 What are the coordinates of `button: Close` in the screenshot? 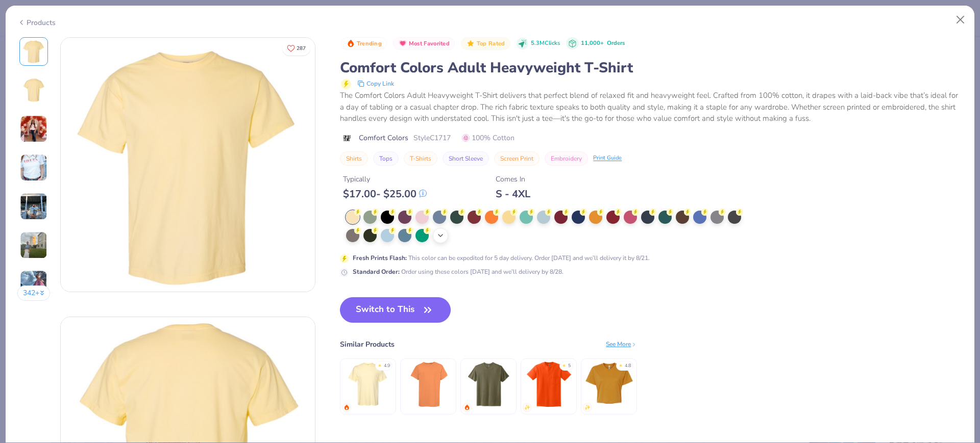 It's located at (961, 20).